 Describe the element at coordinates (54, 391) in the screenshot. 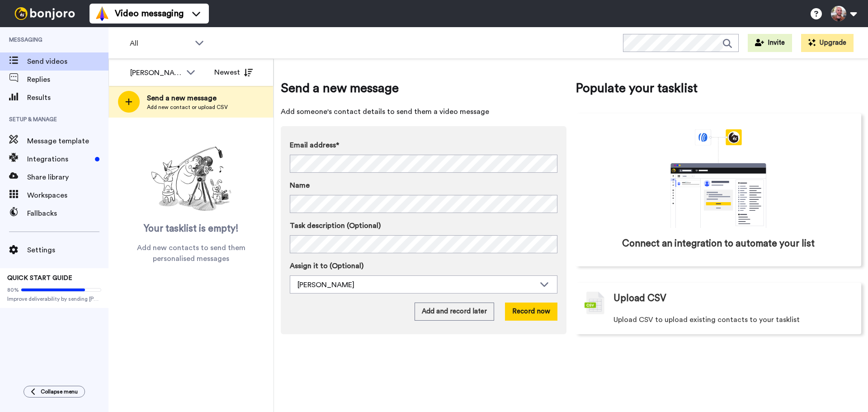

I see `button: Collapse menu` at that location.